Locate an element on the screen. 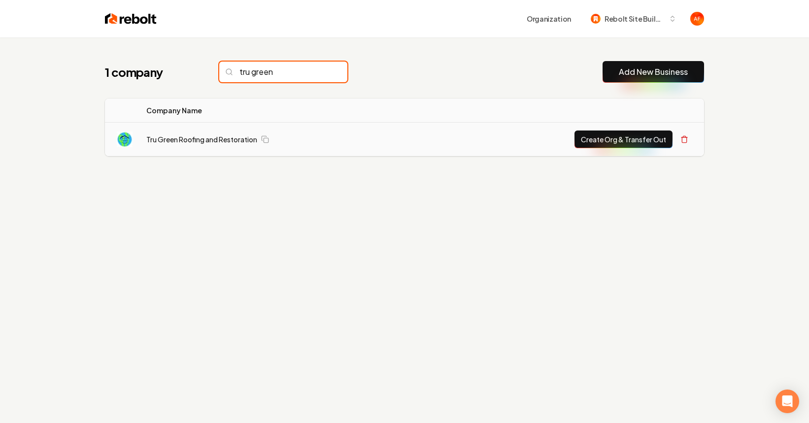 Image resolution: width=809 pixels, height=423 pixels. div: Open Intercom Messenger is located at coordinates (788, 402).